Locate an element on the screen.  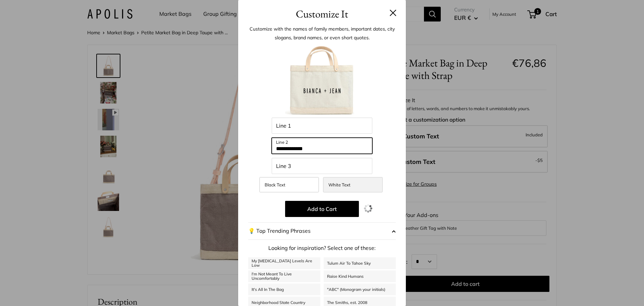
h3: Customize It is located at coordinates (322, 14).